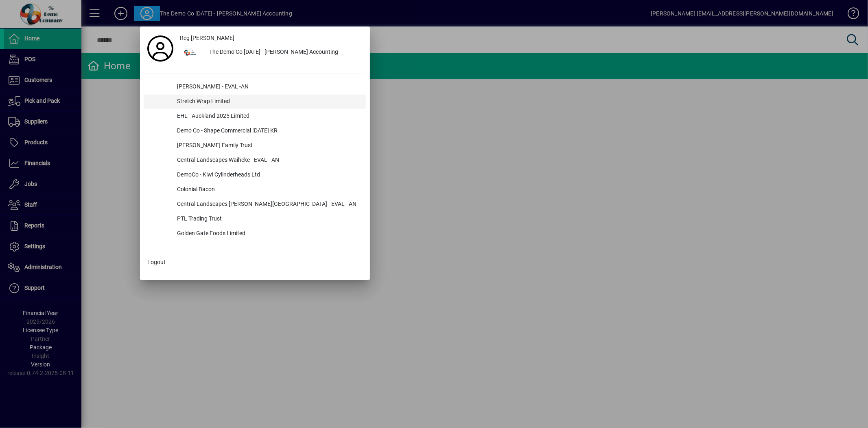 This screenshot has width=868, height=428. What do you see at coordinates (255, 102) in the screenshot?
I see `button: Stretch Wrap Limited` at bounding box center [255, 102].